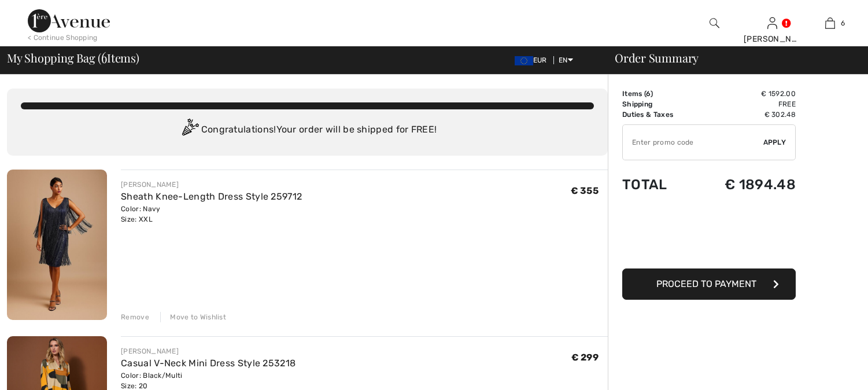  Describe the element at coordinates (658, 94) in the screenshot. I see `td: Items ( )` at that location.